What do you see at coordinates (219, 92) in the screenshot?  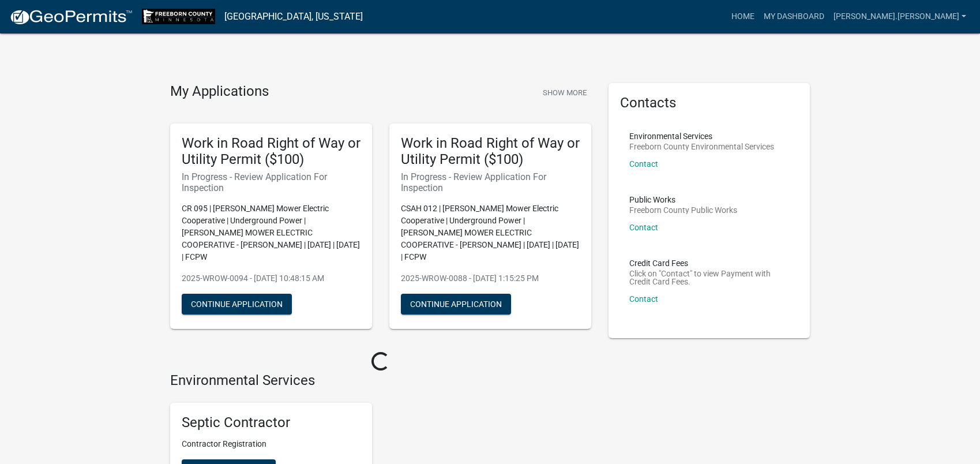 I see `h4: My Applications` at bounding box center [219, 92].